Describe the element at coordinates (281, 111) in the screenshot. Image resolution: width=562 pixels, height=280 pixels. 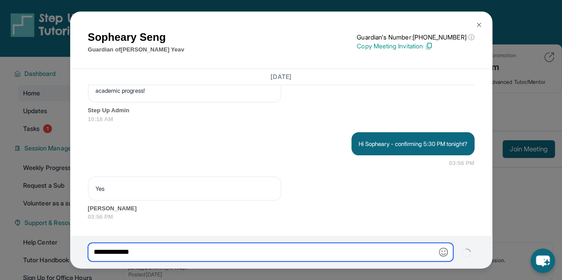
I see `span: Step Up Admin` at that location.